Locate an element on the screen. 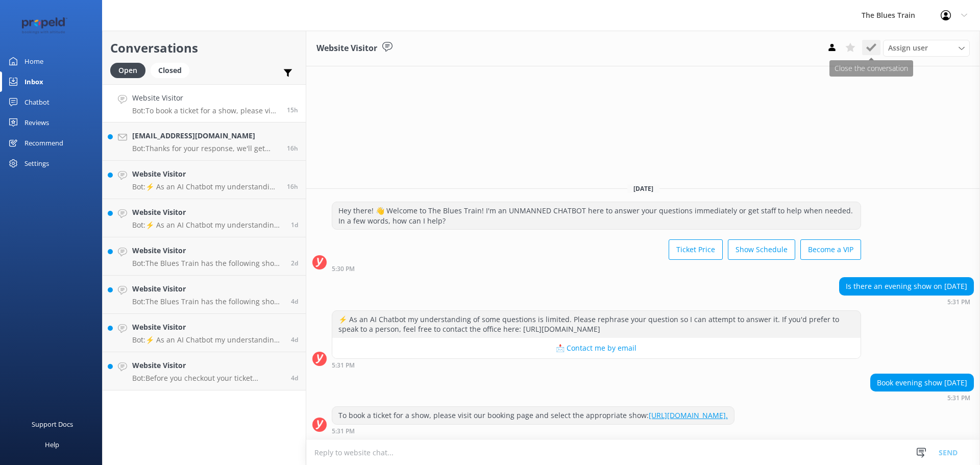  div: Open is located at coordinates (128, 70).